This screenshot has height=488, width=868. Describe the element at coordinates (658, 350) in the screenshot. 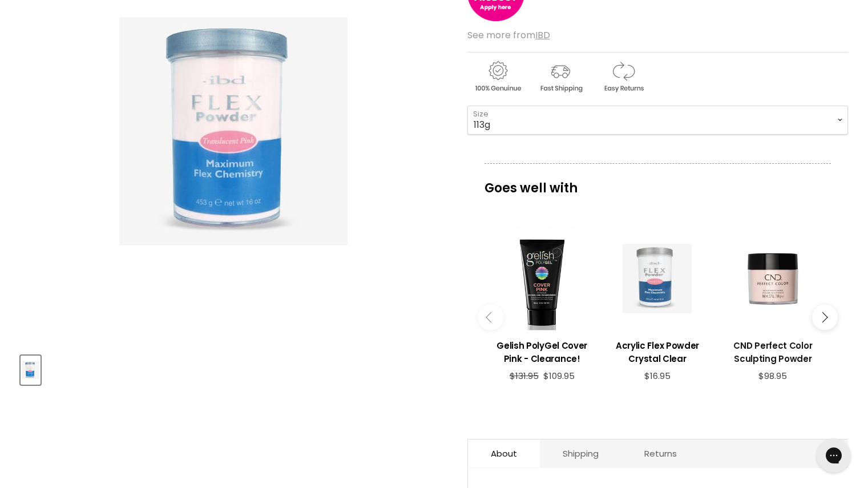

I see `a: View product:Acrylic Flex Powder Crystal Clear` at that location.